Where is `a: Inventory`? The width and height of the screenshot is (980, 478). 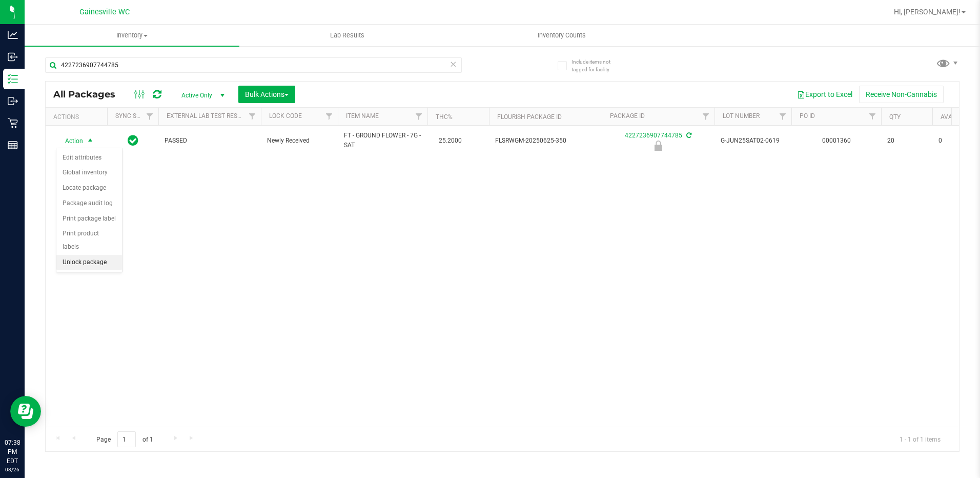 a: Inventory is located at coordinates (132, 35).